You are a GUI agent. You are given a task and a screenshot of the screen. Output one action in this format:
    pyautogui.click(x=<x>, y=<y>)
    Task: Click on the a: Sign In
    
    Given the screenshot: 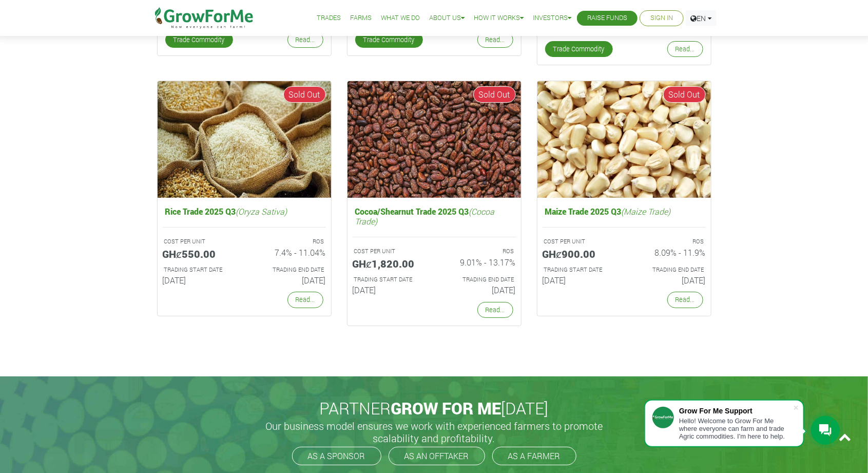 What is the action you would take?
    pyautogui.click(x=662, y=18)
    